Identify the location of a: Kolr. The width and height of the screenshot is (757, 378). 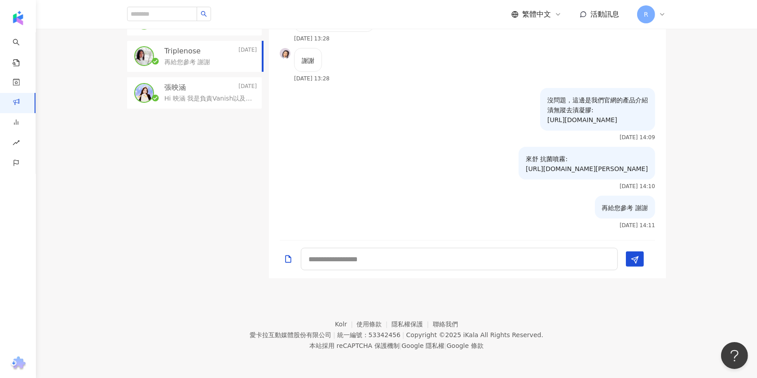
(346, 324).